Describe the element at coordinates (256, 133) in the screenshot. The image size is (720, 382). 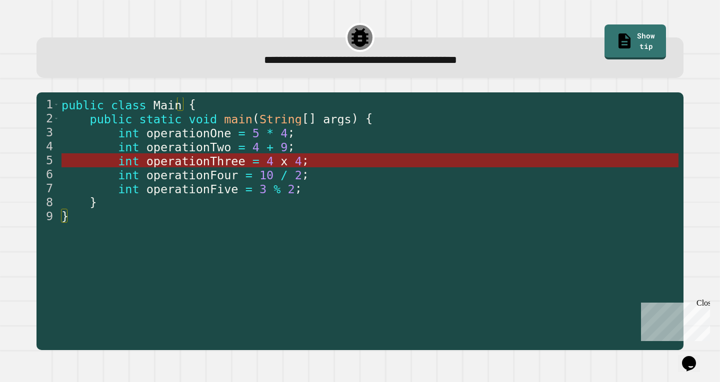
I see `span: 5` at that location.